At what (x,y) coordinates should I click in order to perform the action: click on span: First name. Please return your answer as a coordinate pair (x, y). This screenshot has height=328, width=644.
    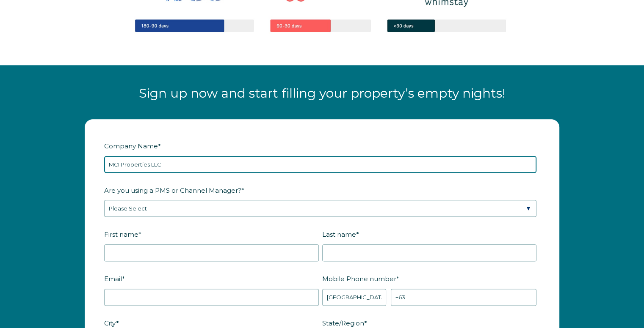
    Looking at the image, I should click on (121, 234).